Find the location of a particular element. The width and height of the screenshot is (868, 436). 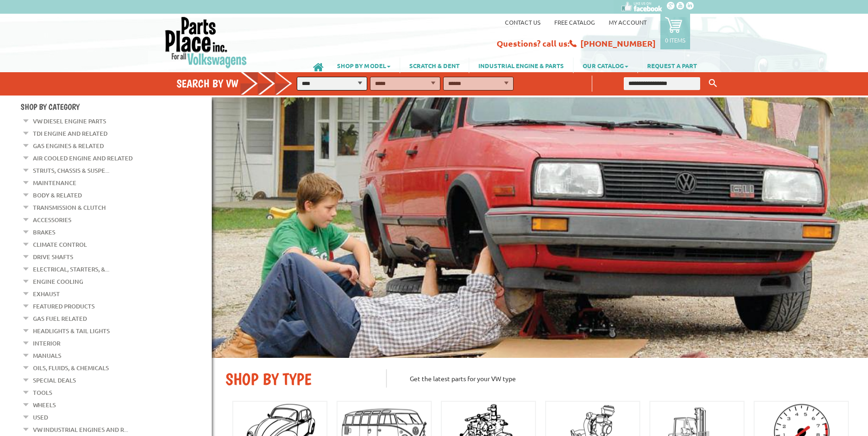

a: Interior is located at coordinates (47, 343).